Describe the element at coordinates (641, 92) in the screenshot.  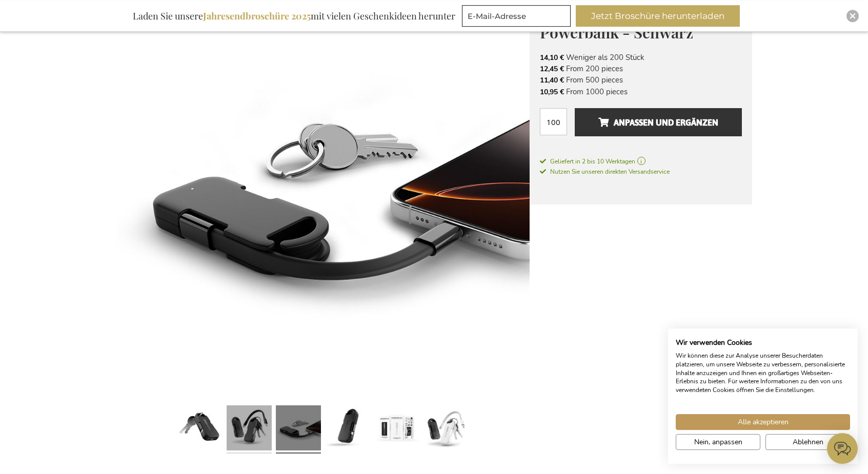
I see `li: From 1000 pieces` at that location.